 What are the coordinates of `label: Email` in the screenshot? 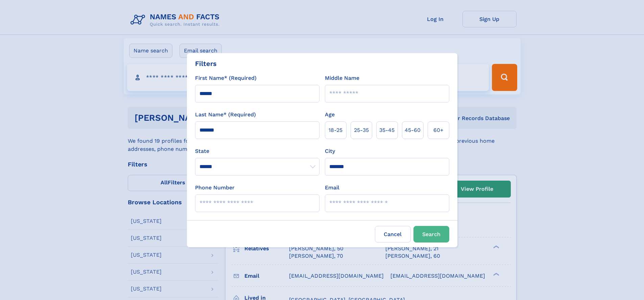 It's located at (332, 188).